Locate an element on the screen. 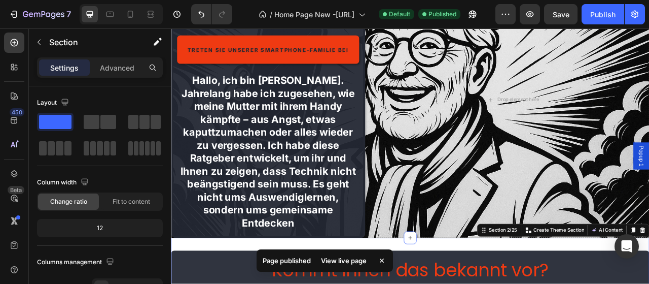 The image size is (649, 284). span: Default is located at coordinates (400, 14).